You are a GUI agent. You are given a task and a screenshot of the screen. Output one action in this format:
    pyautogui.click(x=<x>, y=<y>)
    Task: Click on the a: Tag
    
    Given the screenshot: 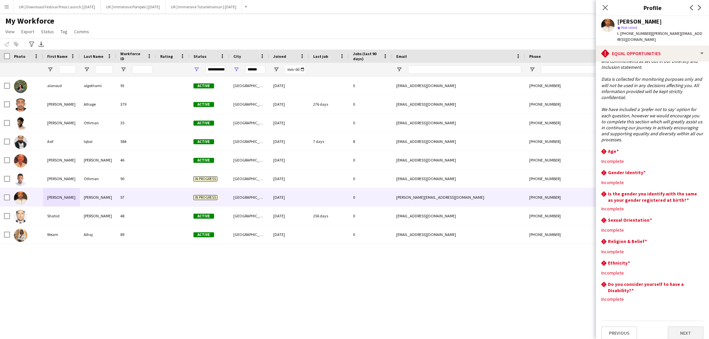 What is the action you would take?
    pyautogui.click(x=64, y=32)
    